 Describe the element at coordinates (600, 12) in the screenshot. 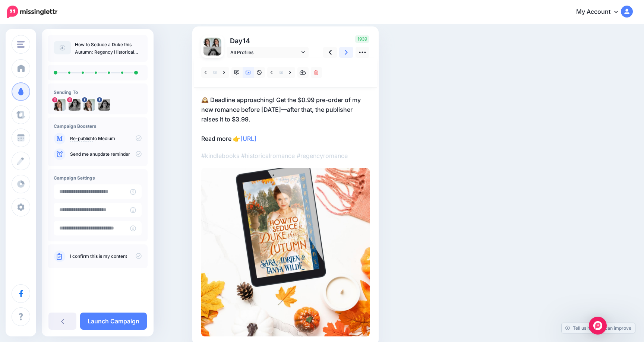

I see `a: My Account` at that location.